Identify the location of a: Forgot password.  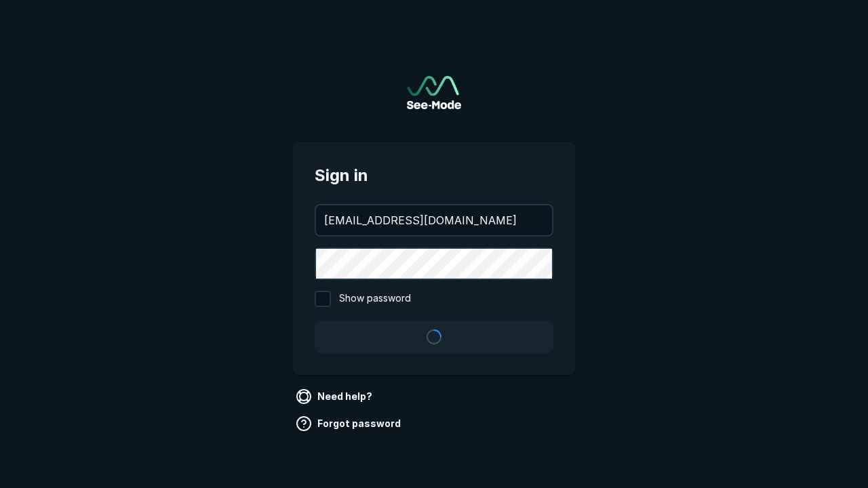
(350, 424).